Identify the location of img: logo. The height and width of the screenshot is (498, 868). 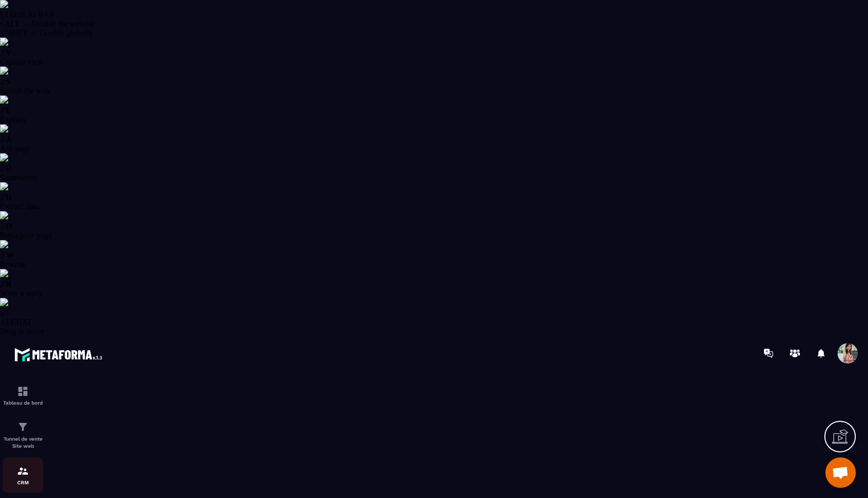
(60, 354).